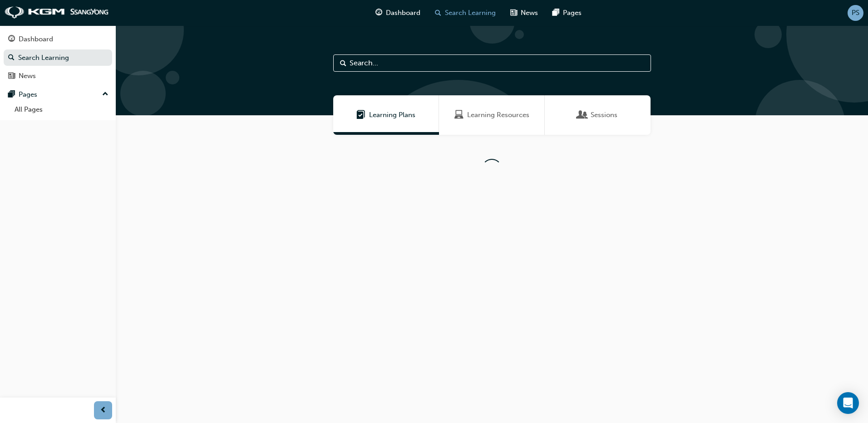 The width and height of the screenshot is (868, 423). I want to click on a: Learning ResourcesLearning Resources, so click(492, 115).